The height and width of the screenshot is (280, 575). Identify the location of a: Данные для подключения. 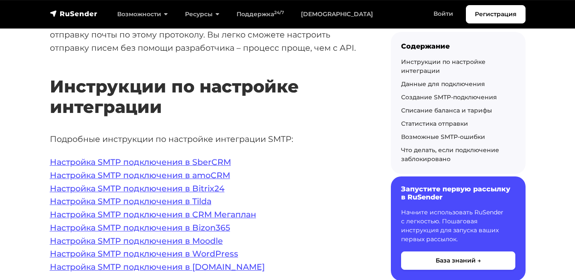
(443, 84).